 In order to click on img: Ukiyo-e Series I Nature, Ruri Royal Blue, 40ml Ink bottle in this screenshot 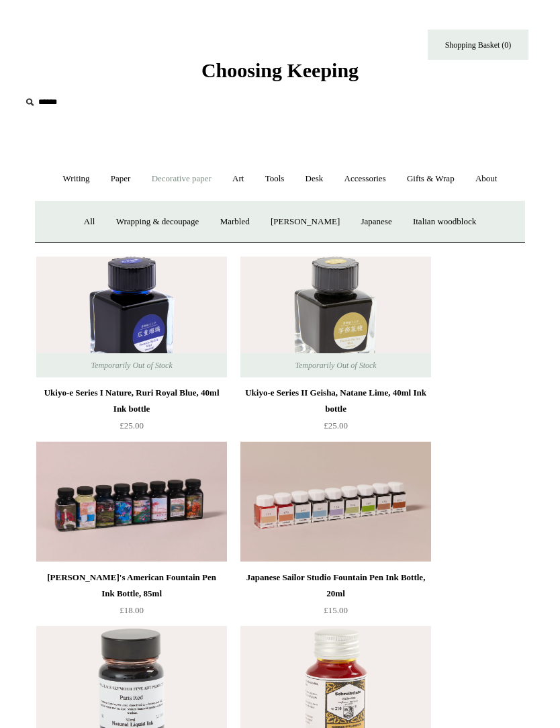, I will do `click(131, 317)`.